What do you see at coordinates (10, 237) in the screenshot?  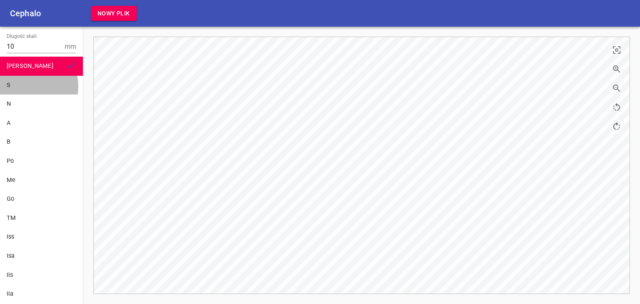 I see `span: Iss` at bounding box center [10, 237].